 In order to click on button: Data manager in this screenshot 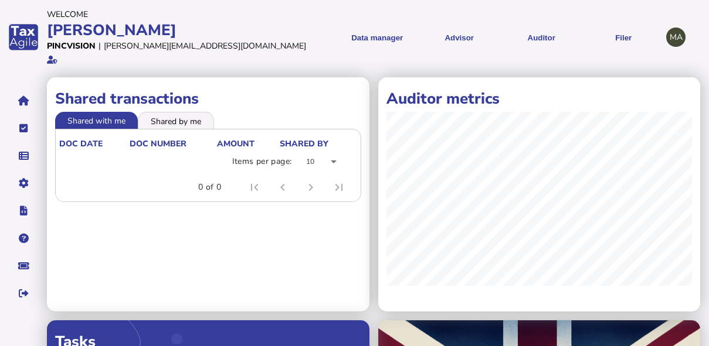, I will do `click(23, 156)`.